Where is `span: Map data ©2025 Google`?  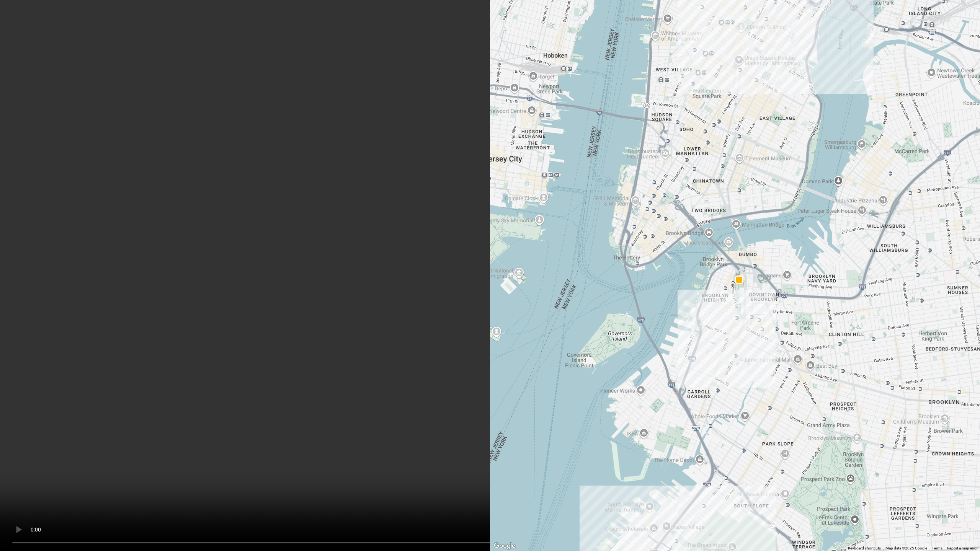
span: Map data ©2025 Google is located at coordinates (906, 548).